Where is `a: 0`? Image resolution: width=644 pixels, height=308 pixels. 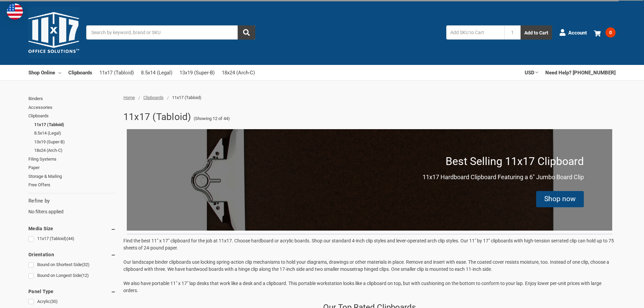 a: 0 is located at coordinates (604, 32).